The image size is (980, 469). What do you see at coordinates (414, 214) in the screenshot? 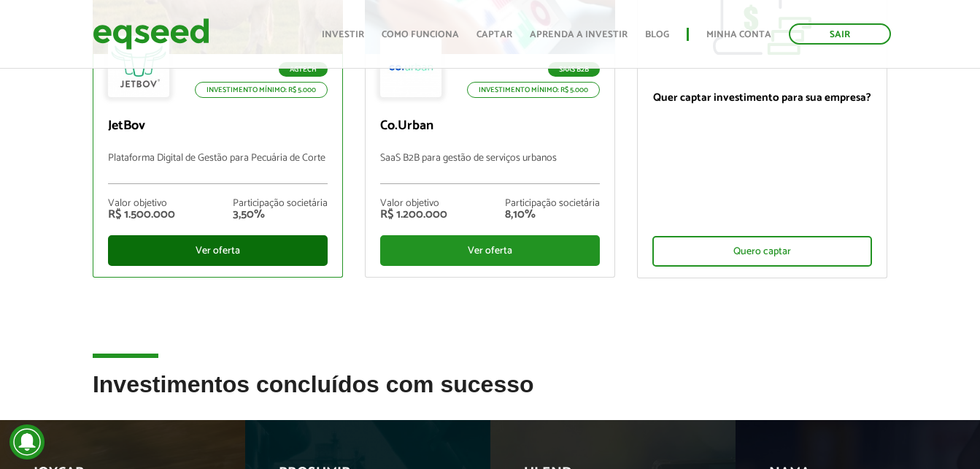
I see `div: R$ 1.200.000` at bounding box center [414, 214].